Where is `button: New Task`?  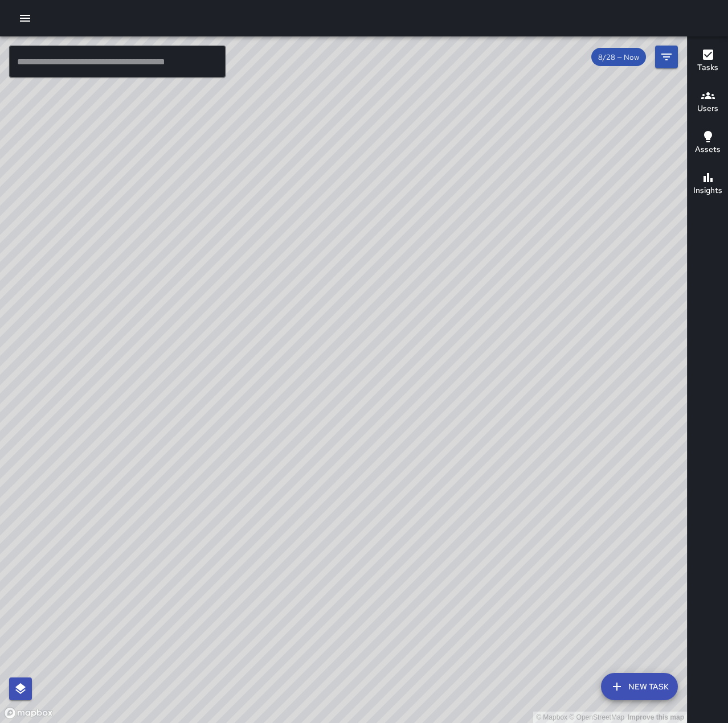
button: New Task is located at coordinates (639, 687).